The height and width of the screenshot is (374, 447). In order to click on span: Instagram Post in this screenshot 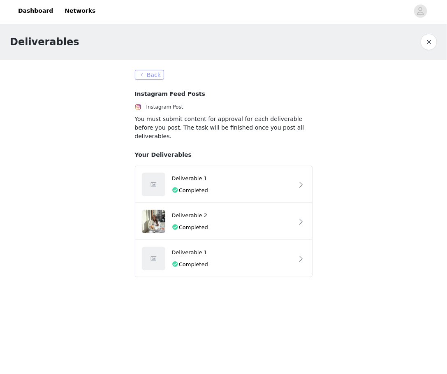, I will do `click(165, 107)`.